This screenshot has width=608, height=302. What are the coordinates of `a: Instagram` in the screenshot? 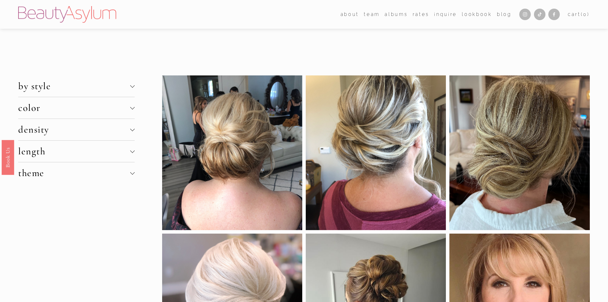 It's located at (525, 14).